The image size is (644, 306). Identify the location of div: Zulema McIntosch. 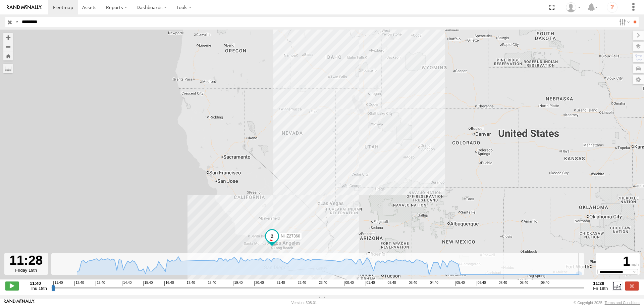
(574, 7).